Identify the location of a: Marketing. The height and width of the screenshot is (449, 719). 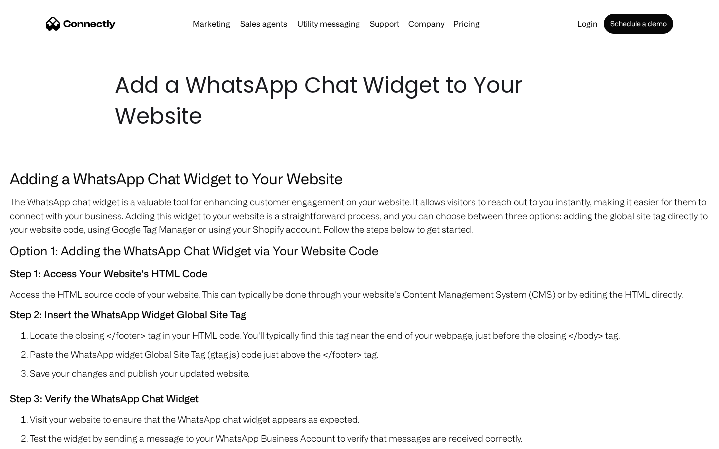
(211, 24).